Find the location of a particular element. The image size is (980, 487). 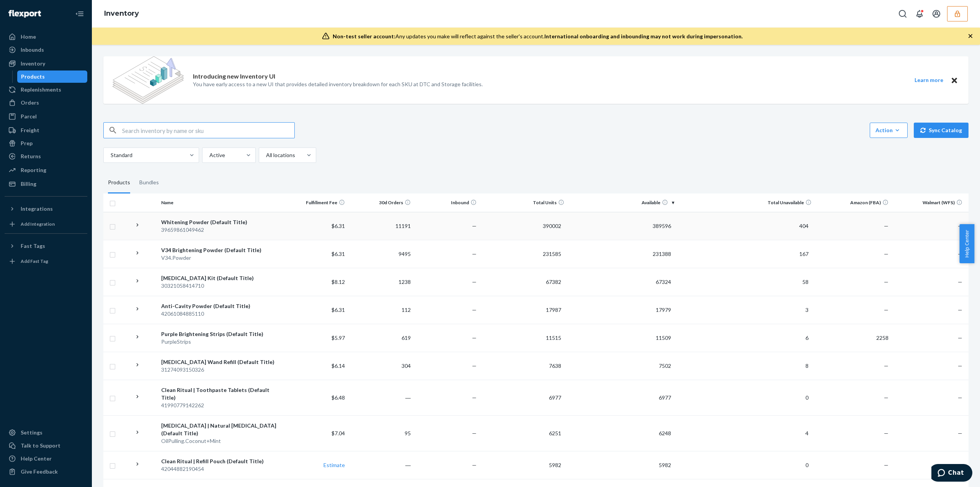

div: 30321058414710 is located at coordinates (220, 285).